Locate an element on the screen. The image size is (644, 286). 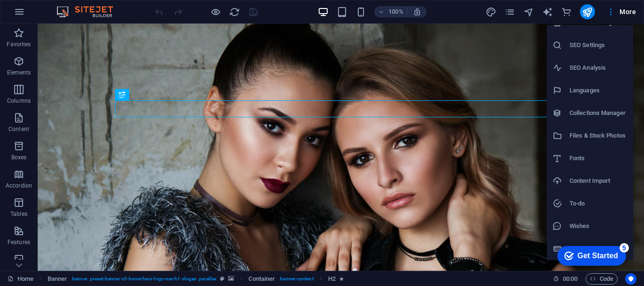
h6: SEO Analysis is located at coordinates (598, 68).